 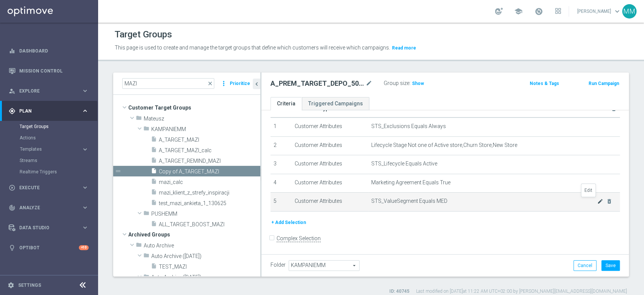 What do you see at coordinates (518, 12) in the screenshot?
I see `span: school` at bounding box center [518, 12].